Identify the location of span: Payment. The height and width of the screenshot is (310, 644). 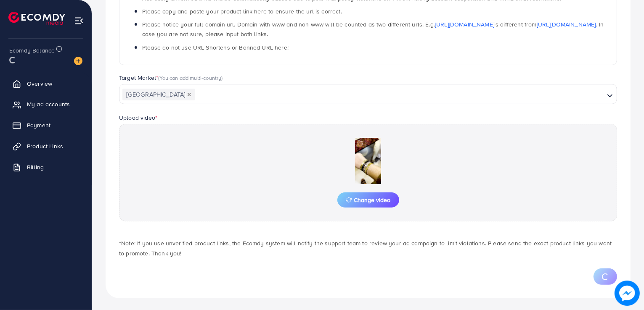
(38, 125).